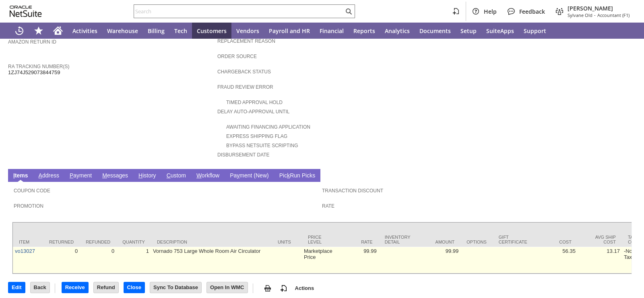 This screenshot has width=644, height=298. I want to click on span: k, so click(288, 175).